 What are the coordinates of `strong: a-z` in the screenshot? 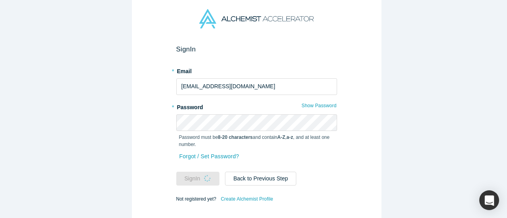 It's located at (289, 137).